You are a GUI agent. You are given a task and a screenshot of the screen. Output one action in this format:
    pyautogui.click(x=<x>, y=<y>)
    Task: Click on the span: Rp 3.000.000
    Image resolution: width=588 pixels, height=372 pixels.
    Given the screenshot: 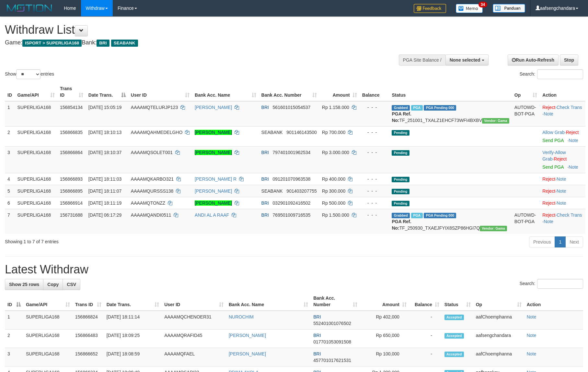 What is the action you would take?
    pyautogui.click(x=336, y=152)
    